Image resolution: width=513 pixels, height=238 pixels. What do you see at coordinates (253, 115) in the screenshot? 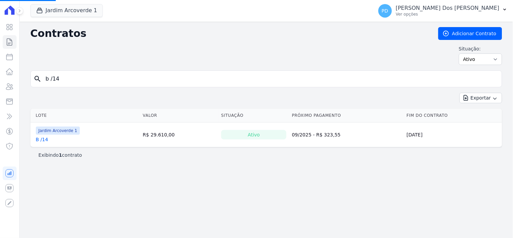
I see `th: Situação` at bounding box center [253, 115].